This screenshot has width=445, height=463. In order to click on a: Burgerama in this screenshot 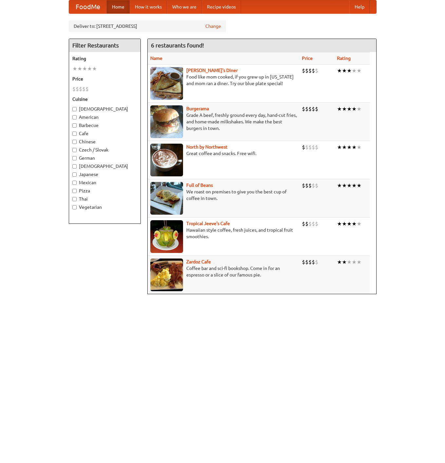, I will do `click(198, 109)`.